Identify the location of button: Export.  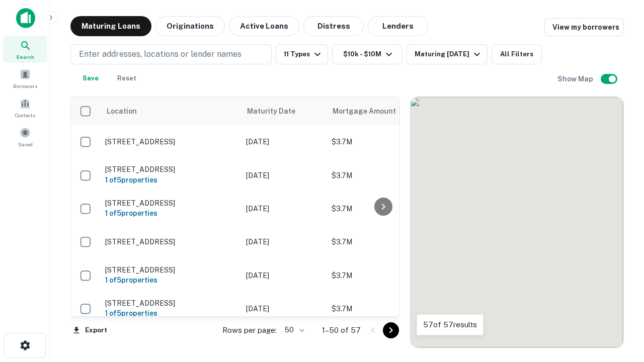
(90, 330).